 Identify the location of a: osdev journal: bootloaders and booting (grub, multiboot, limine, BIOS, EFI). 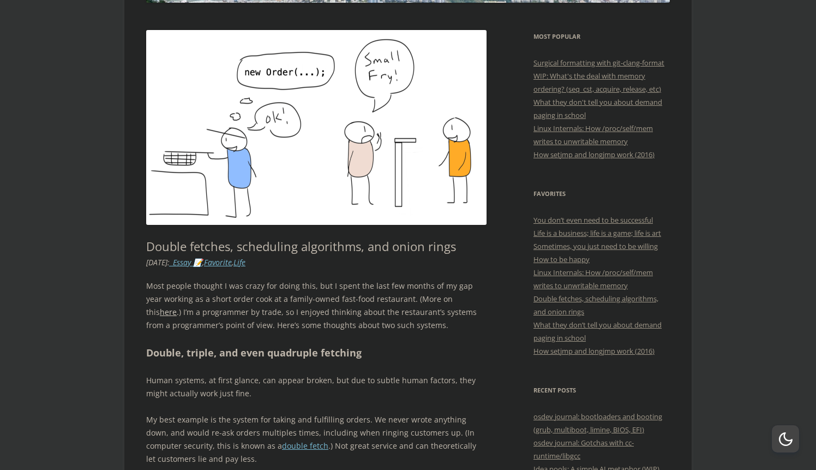
(598, 423).